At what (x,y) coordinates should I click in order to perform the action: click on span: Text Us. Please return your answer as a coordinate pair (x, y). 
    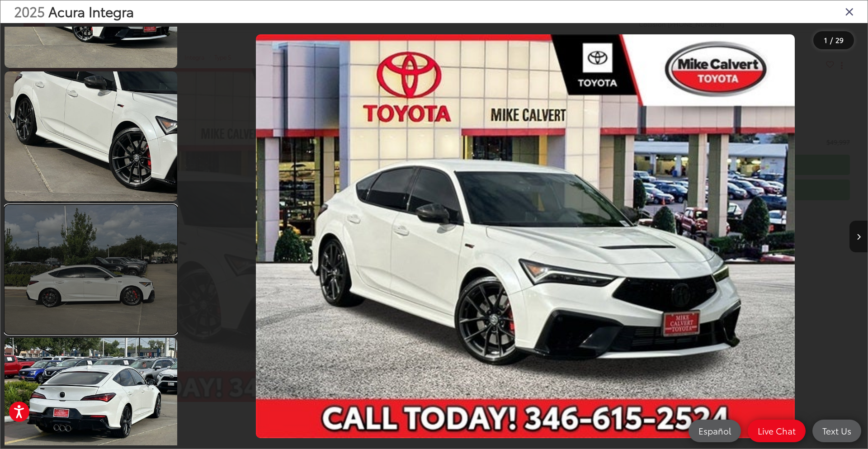
    Looking at the image, I should click on (837, 431).